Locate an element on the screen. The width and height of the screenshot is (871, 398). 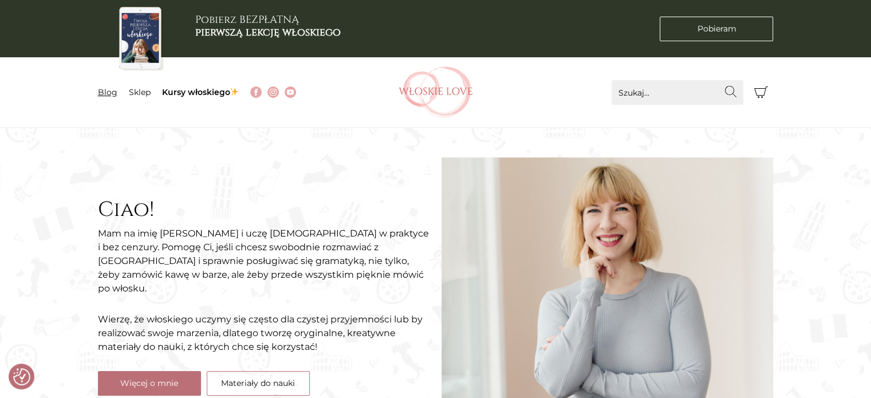
h2: Ciao! is located at coordinates (264, 210).